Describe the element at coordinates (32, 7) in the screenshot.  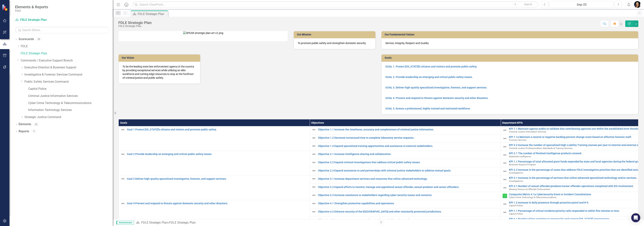
I see `span: Elements & Reports` at that location.